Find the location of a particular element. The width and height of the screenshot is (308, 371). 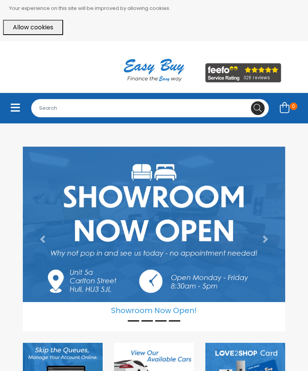

input: Search for... is located at coordinates (150, 108).